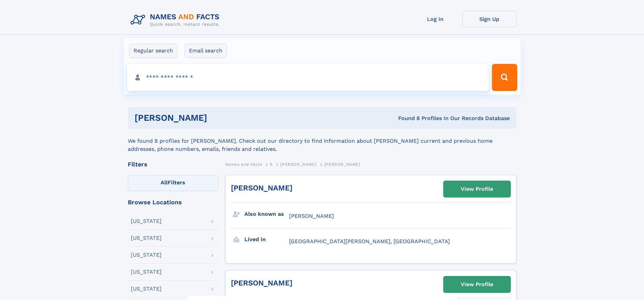 This screenshot has width=644, height=300. Describe the element at coordinates (267, 239) in the screenshot. I see `h3: Lived in` at that location.